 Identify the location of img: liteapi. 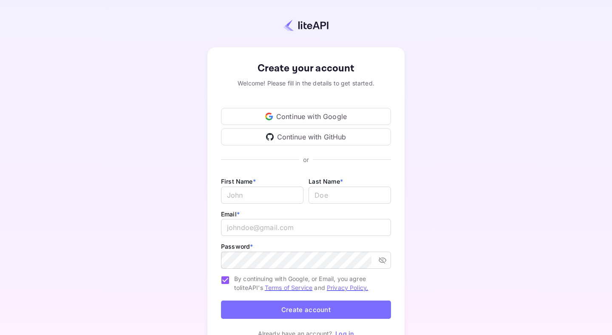
(306, 25).